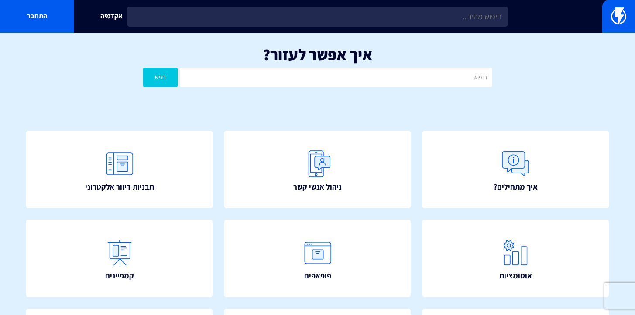  Describe the element at coordinates (120, 276) in the screenshot. I see `span: קמפיינים` at that location.